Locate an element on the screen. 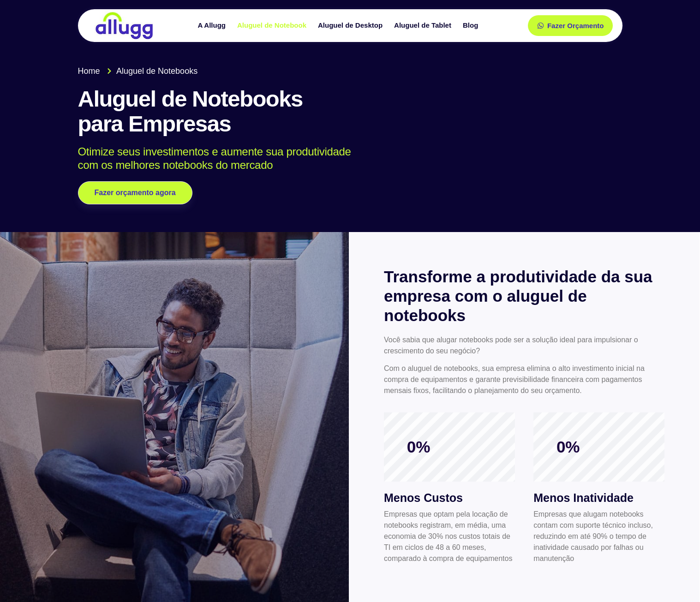 The width and height of the screenshot is (700, 602). span: Home is located at coordinates (89, 71).